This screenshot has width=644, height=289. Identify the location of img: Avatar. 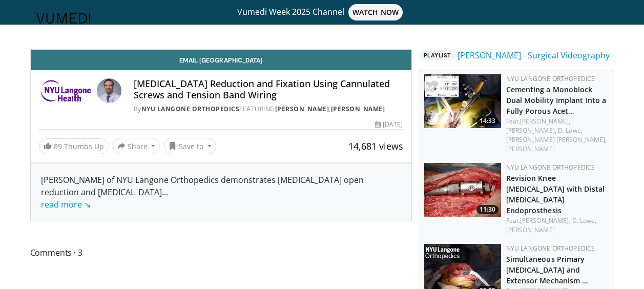
(109, 91).